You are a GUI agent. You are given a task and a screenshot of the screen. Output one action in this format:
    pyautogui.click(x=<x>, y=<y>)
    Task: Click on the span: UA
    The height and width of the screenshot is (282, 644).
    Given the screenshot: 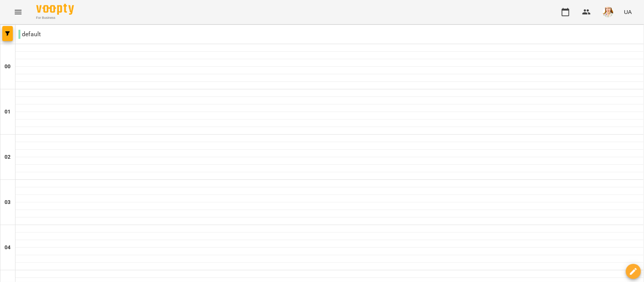 What is the action you would take?
    pyautogui.click(x=628, y=12)
    